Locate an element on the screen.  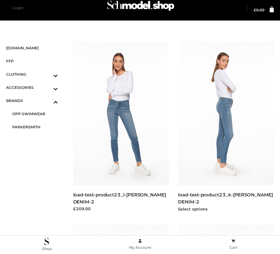
a: FFP is located at coordinates (32, 61).